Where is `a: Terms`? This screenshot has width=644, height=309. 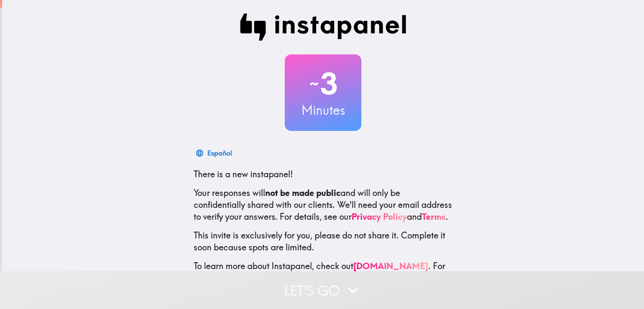 a: Terms is located at coordinates (433, 217).